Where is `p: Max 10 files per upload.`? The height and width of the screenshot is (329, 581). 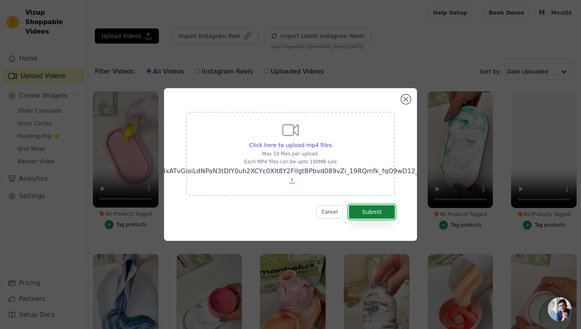 p: Max 10 files per upload. is located at coordinates (291, 154).